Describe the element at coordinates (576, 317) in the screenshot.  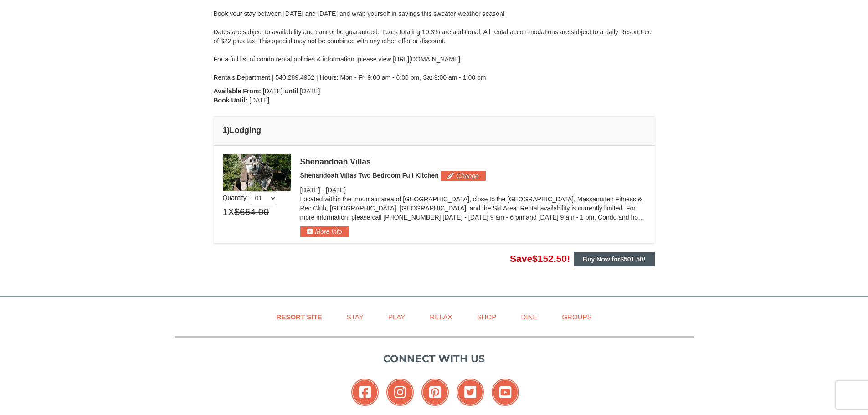
I see `a: Groups` at that location.